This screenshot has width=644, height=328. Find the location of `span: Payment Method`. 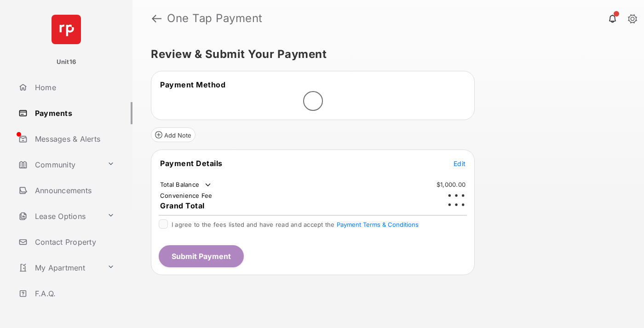

span: Payment Method is located at coordinates (193, 85).